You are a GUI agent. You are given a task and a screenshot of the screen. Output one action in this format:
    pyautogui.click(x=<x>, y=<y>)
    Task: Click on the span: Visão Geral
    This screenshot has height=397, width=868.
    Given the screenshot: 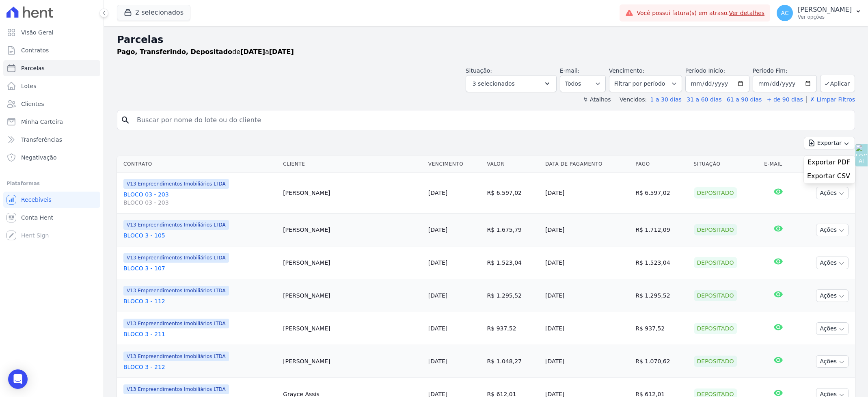 What is the action you would take?
    pyautogui.click(x=38, y=33)
    